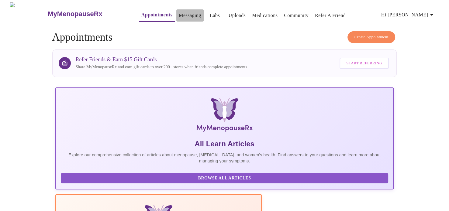  Describe the element at coordinates (331, 16) in the screenshot. I see `a: Refer a Friend` at that location.